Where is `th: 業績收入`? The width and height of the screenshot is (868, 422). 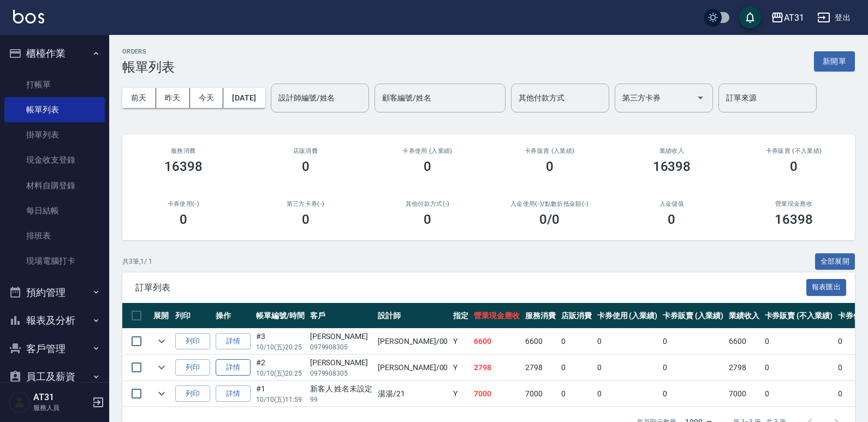
th: 業績收入 is located at coordinates (744, 316).